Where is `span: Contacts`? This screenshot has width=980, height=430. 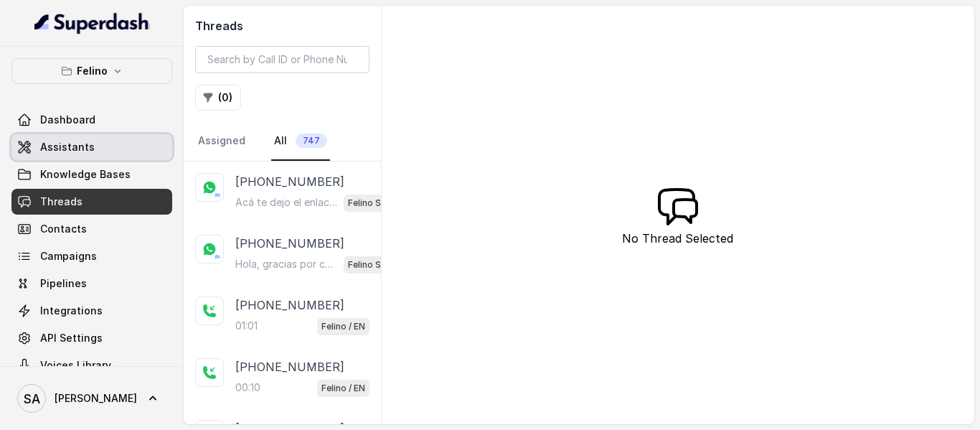 span: Contacts is located at coordinates (63, 229).